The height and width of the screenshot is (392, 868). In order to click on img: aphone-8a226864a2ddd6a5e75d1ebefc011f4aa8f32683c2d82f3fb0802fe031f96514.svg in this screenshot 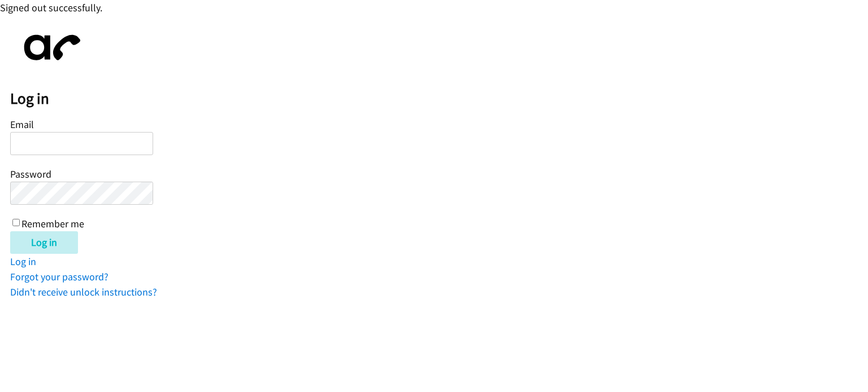, I will do `click(50, 48)`.